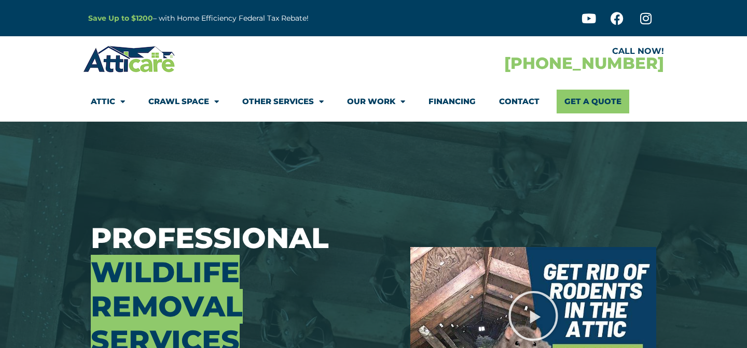 The image size is (747, 348). What do you see at coordinates (519, 102) in the screenshot?
I see `a: Contact` at bounding box center [519, 102].